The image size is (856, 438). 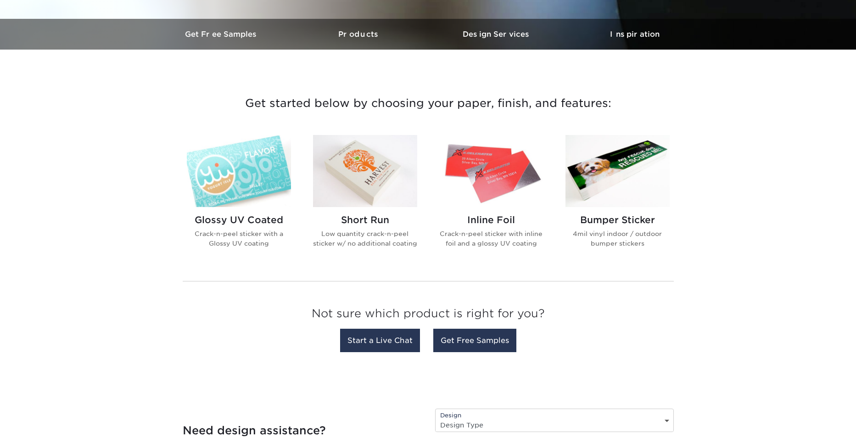 What do you see at coordinates (365, 220) in the screenshot?
I see `h2: Short Run` at bounding box center [365, 220].